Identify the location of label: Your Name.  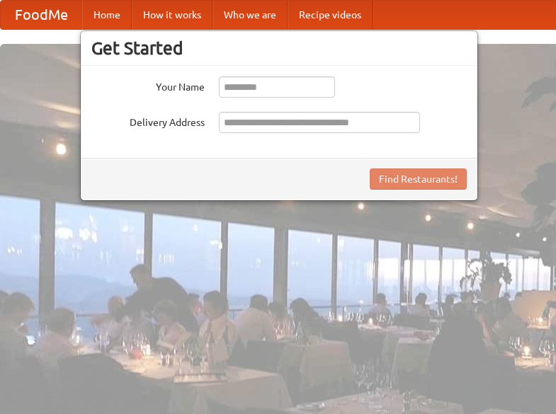
(148, 85).